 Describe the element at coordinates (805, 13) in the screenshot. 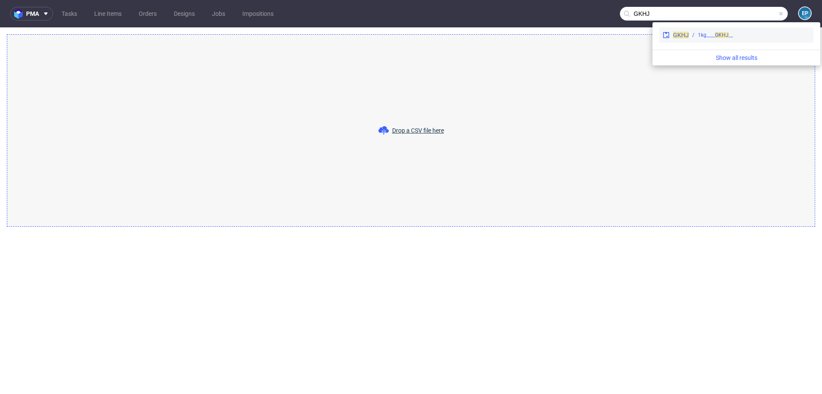

I see `figcaption: EP` at that location.